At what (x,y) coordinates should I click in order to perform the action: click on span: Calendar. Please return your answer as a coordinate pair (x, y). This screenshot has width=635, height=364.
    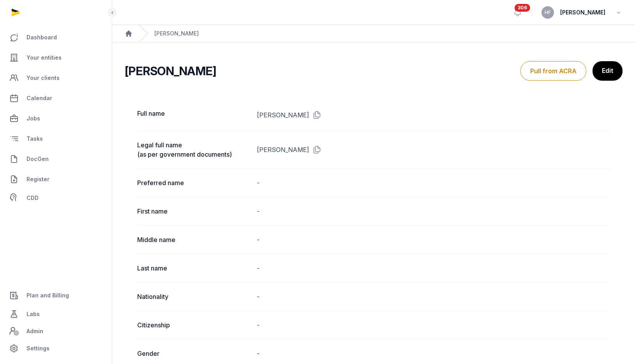
    Looking at the image, I should click on (39, 98).